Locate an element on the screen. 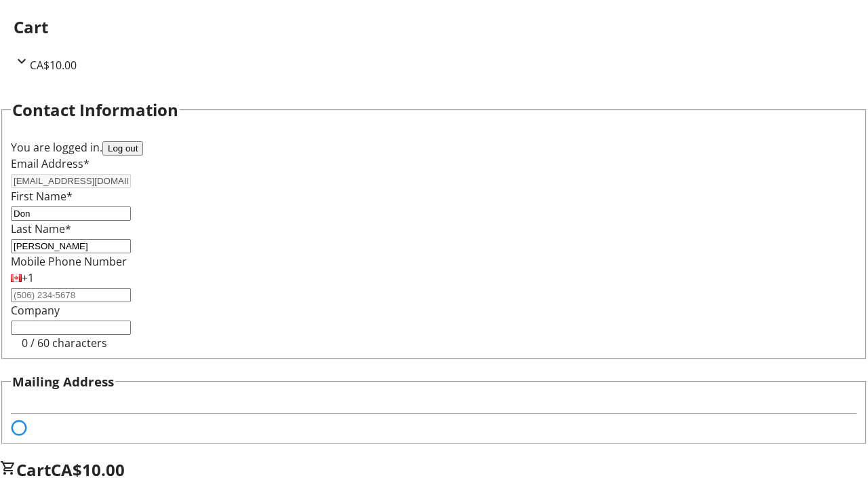 The image size is (868, 489). tr-character-limit: 0 / 60 characters is located at coordinates (65, 343).